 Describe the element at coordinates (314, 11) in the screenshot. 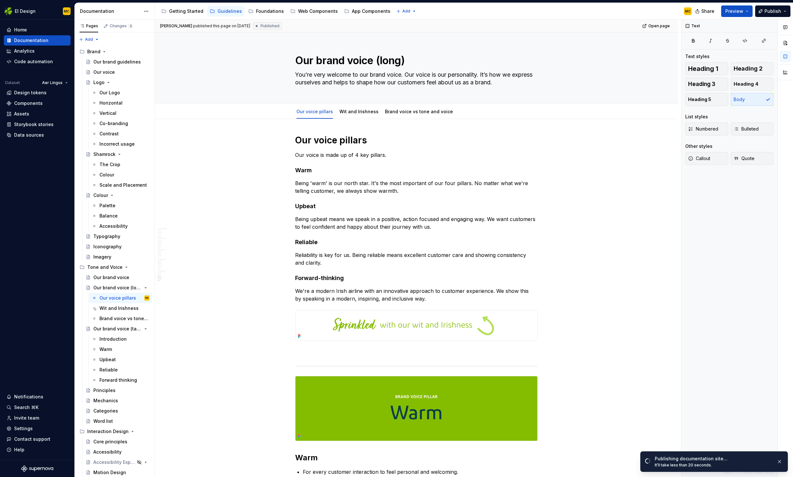

I see `a: Web Components` at that location.